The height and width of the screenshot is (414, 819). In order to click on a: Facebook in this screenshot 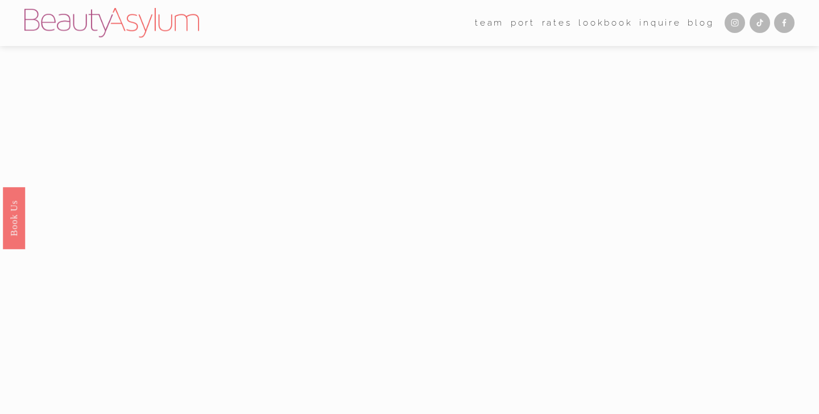, I will do `click(785, 23)`.